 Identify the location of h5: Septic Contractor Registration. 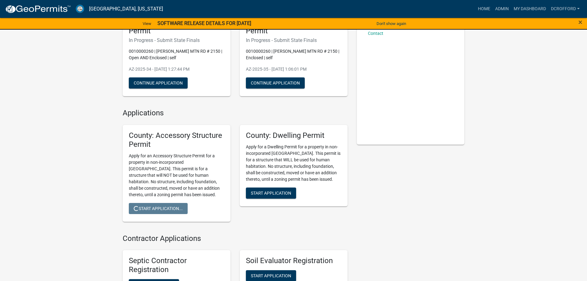
(177, 265).